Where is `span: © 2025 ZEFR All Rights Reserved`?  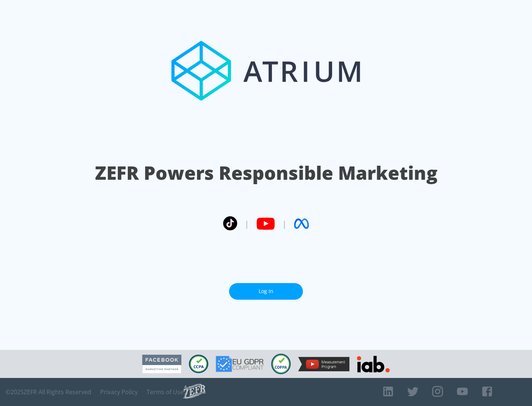
span: © 2025 ZEFR All Rights Reserved is located at coordinates (48, 392).